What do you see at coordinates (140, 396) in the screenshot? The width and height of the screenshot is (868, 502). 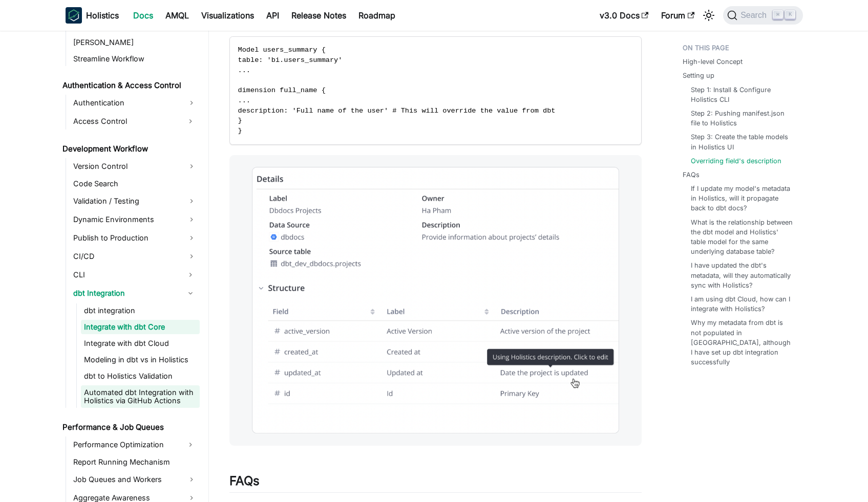 I see `a: Automated dbt Integration with Holistics via GitHub Actions` at bounding box center [140, 396].